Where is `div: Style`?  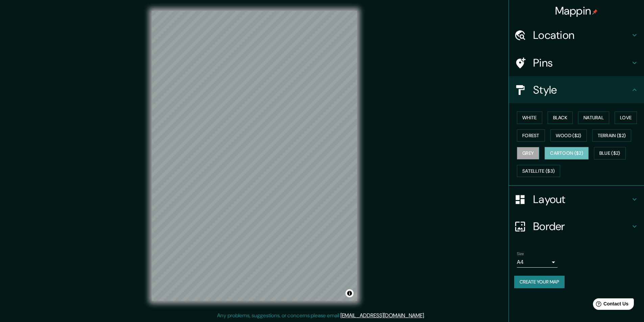 div: Style is located at coordinates (577, 89).